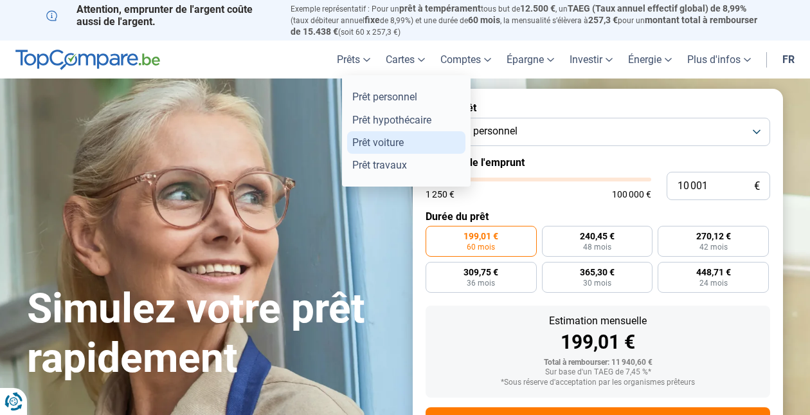  Describe the element at coordinates (714, 247) in the screenshot. I see `span: 42 mois` at that location.